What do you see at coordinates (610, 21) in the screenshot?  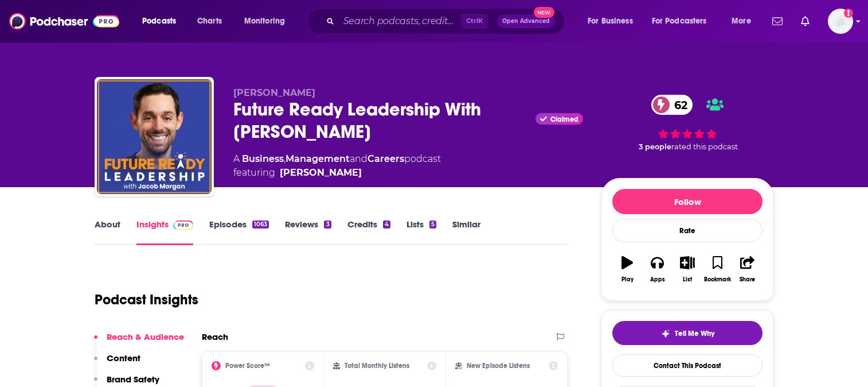 I see `span: For Business` at bounding box center [610, 21].